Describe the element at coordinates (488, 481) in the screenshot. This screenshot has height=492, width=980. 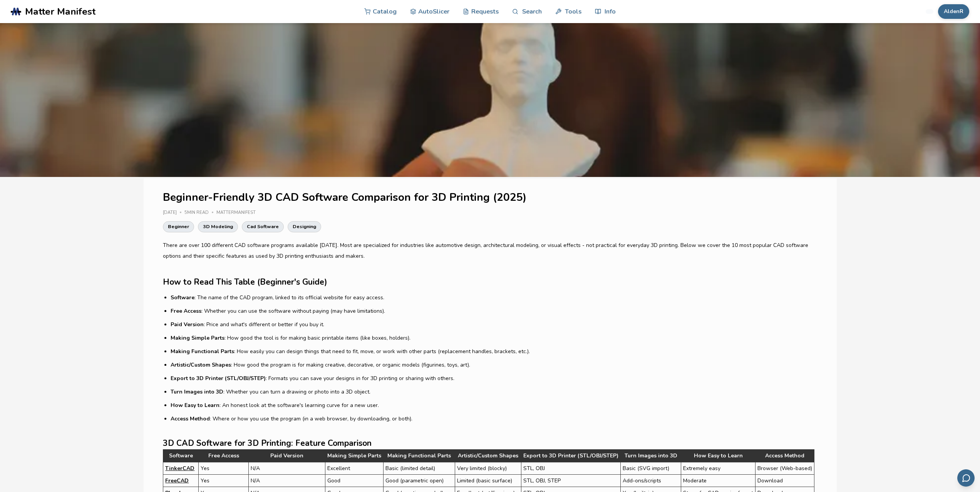
I see `td: Limited (basic surface)` at that location.